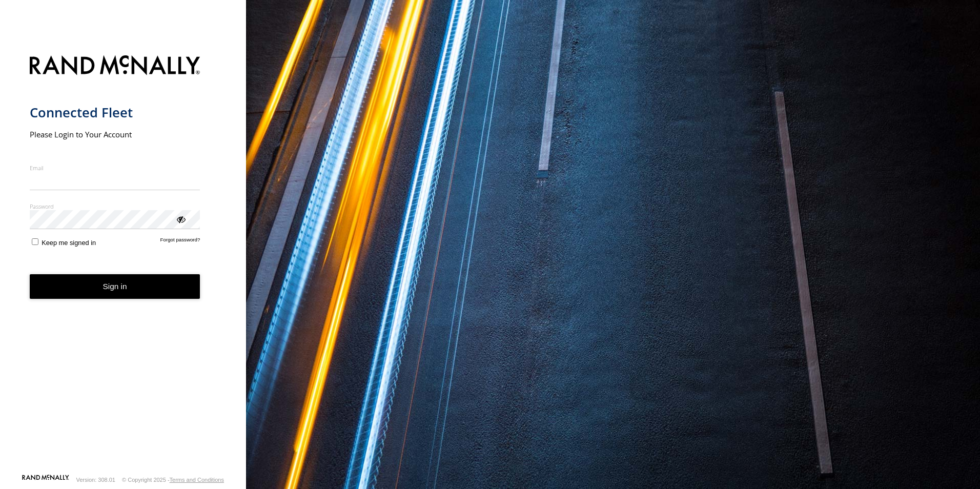  What do you see at coordinates (115, 66) in the screenshot?
I see `img: Rand McNally` at bounding box center [115, 66].